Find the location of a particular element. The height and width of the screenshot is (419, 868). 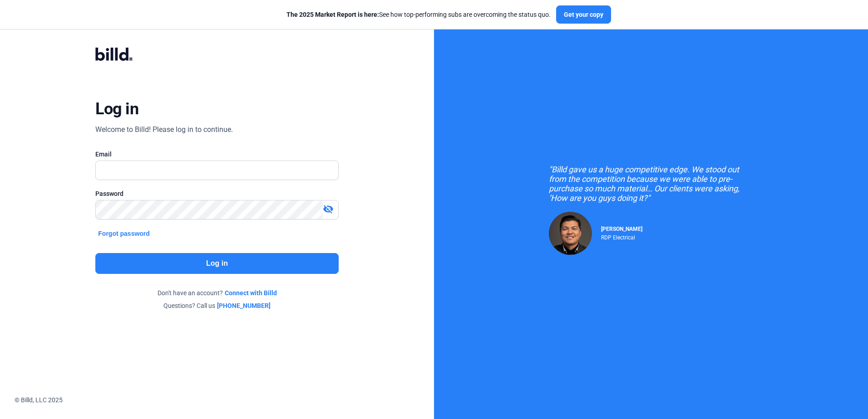

img: Raul Pacheco is located at coordinates (570, 233).